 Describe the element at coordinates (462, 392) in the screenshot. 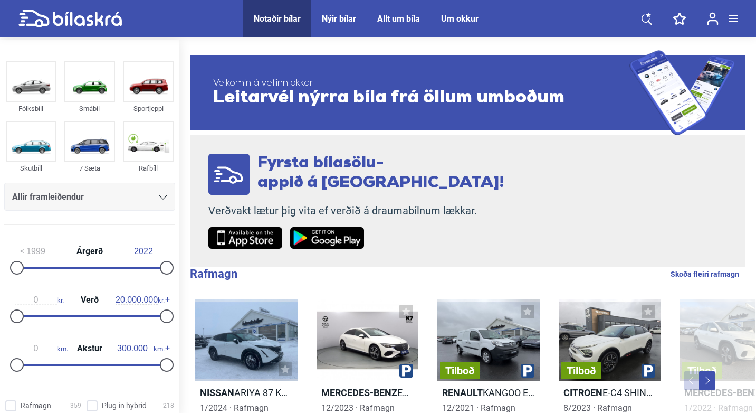

I see `b: Renault` at that location.